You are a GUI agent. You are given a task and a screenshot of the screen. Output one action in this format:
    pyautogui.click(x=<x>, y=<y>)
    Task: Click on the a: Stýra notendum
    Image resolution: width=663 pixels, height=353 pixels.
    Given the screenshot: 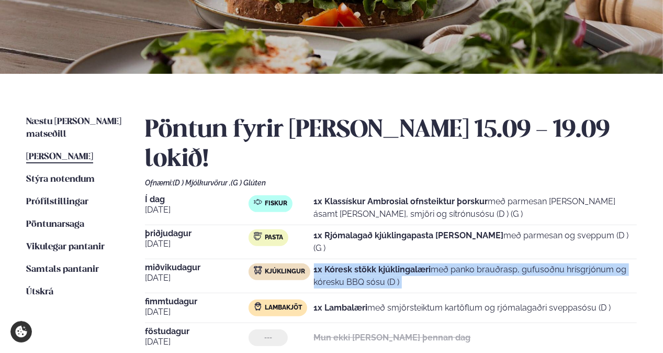 What is the action you would take?
    pyautogui.click(x=60, y=180)
    